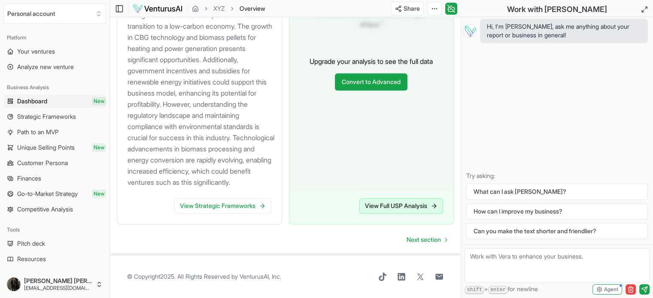 Image resolution: width=653 pixels, height=298 pixels. I want to click on button: How can I improve my business?, so click(557, 212).